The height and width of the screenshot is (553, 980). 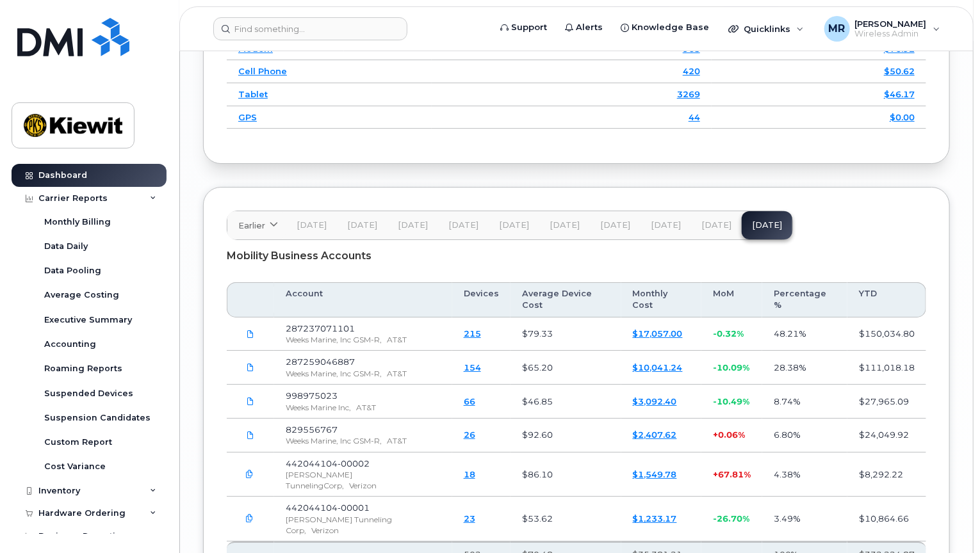 What do you see at coordinates (589, 27) in the screenshot?
I see `span: Alerts` at bounding box center [589, 27].